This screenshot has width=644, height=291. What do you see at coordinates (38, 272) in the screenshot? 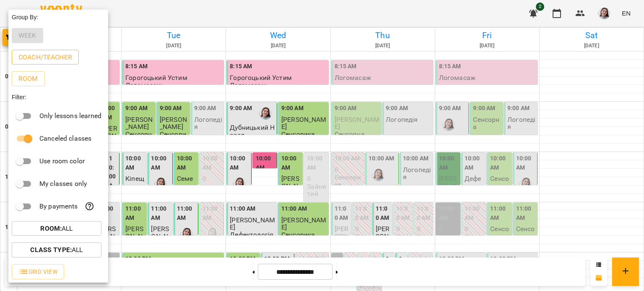
I see `span: Grid View` at bounding box center [38, 272].